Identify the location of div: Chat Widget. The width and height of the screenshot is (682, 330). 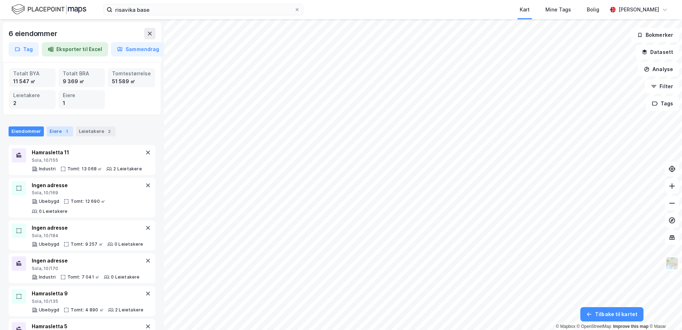
(664, 312).